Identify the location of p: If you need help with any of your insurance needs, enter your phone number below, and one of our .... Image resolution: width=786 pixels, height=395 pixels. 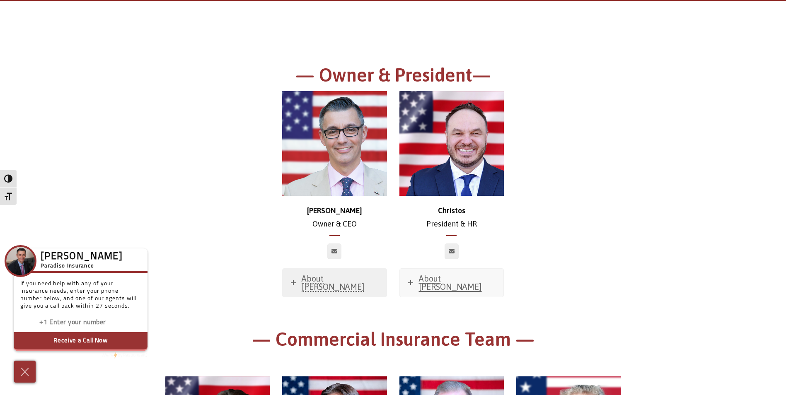
(80, 297).